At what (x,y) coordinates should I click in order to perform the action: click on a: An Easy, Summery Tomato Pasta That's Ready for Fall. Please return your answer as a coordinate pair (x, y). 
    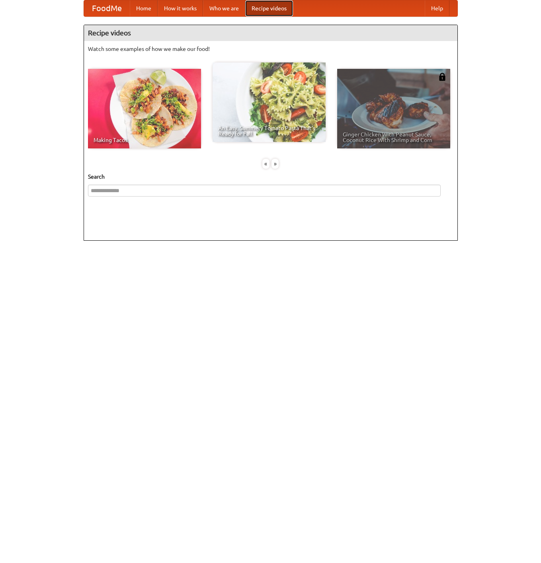
    Looking at the image, I should click on (269, 102).